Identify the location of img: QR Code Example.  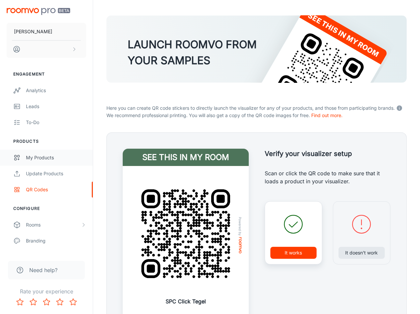
(185, 233).